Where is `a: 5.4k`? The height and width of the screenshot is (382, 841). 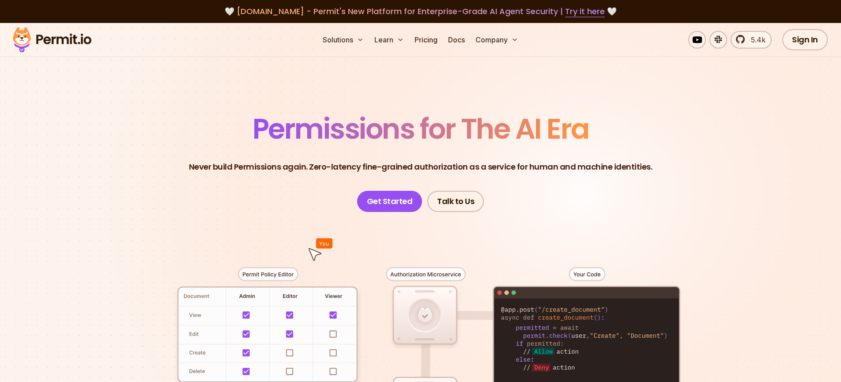 a: 5.4k is located at coordinates (751, 40).